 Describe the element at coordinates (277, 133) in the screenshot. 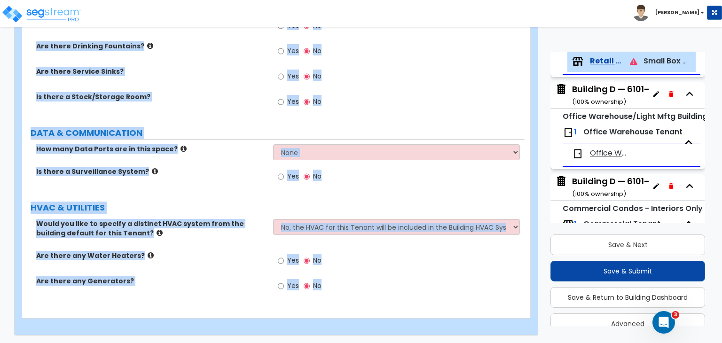

I see `label: DATA & COMMUNICATION` at that location.